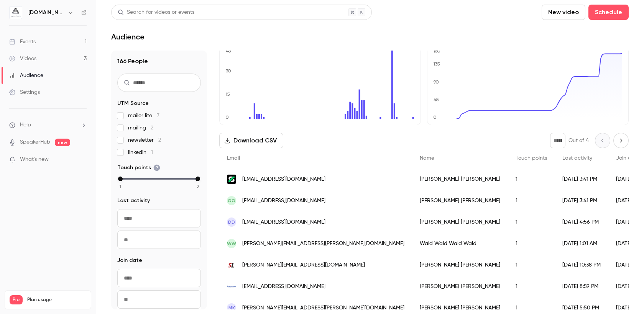  I want to click on span: newsletter, so click(145, 140).